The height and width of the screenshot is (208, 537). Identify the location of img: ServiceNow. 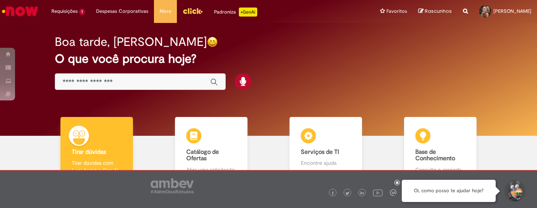
(20, 11).